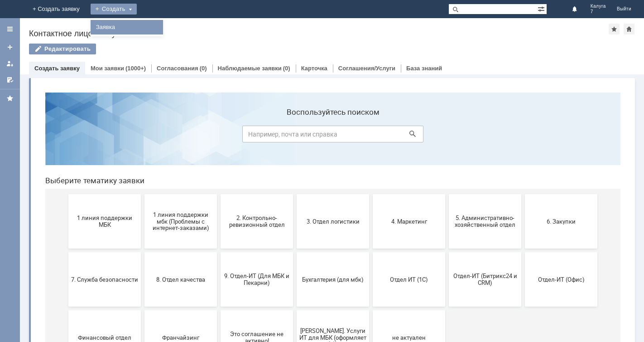  I want to click on span: 9. Отдел-ИТ (Для МБК и Пекарни), so click(219, 194).